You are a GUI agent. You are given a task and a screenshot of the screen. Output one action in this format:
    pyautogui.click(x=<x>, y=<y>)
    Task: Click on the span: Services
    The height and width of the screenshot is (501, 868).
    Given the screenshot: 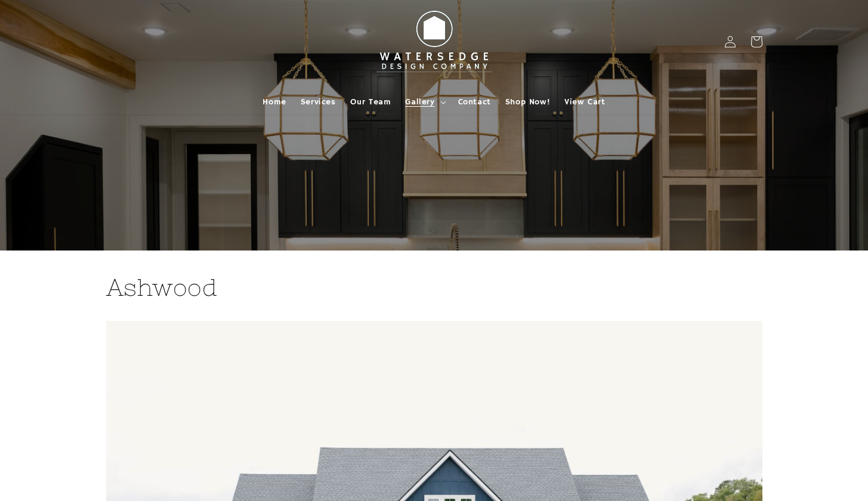 What is the action you would take?
    pyautogui.click(x=318, y=102)
    